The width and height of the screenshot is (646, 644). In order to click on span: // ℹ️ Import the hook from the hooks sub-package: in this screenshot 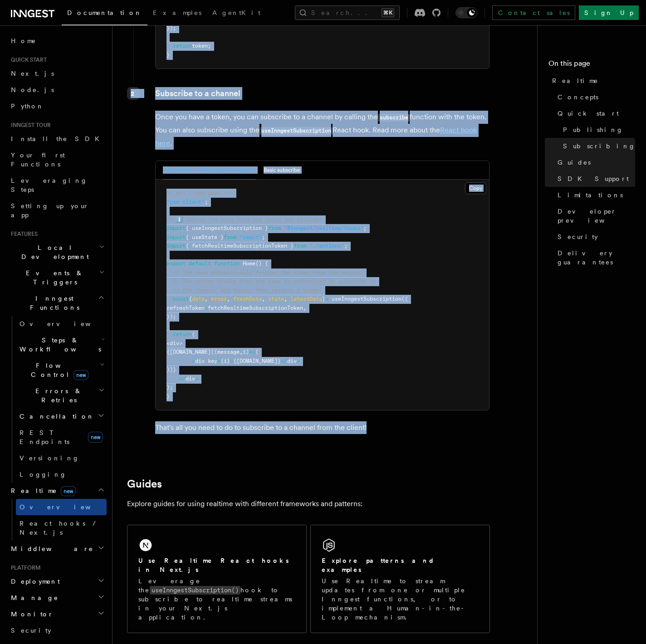, I will do `click(244, 219)`.